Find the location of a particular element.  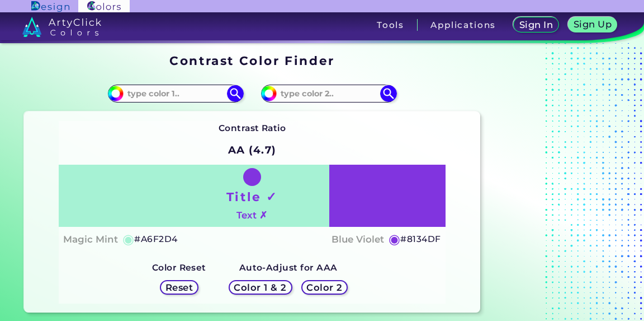

h5: #8134DF is located at coordinates (420, 239).